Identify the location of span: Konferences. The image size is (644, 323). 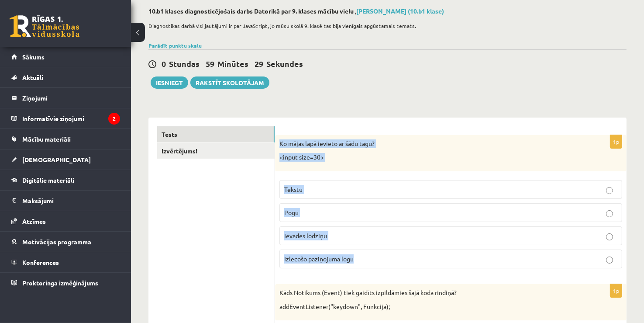
(41, 262).